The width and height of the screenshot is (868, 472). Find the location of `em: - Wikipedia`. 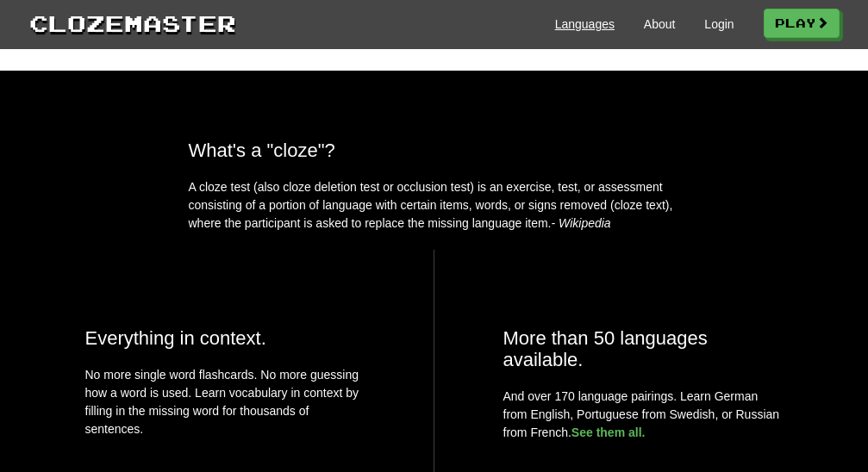

em: - Wikipedia is located at coordinates (581, 223).